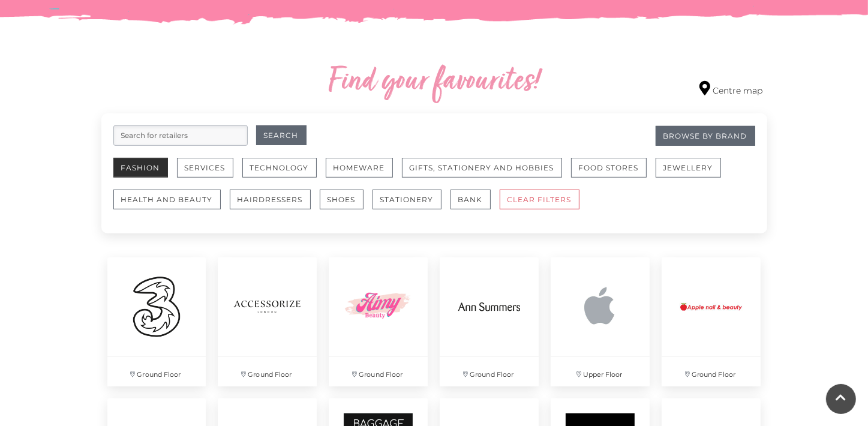 The height and width of the screenshot is (426, 868). Describe the element at coordinates (346, 205) in the screenshot. I see `a: Shoes` at that location.